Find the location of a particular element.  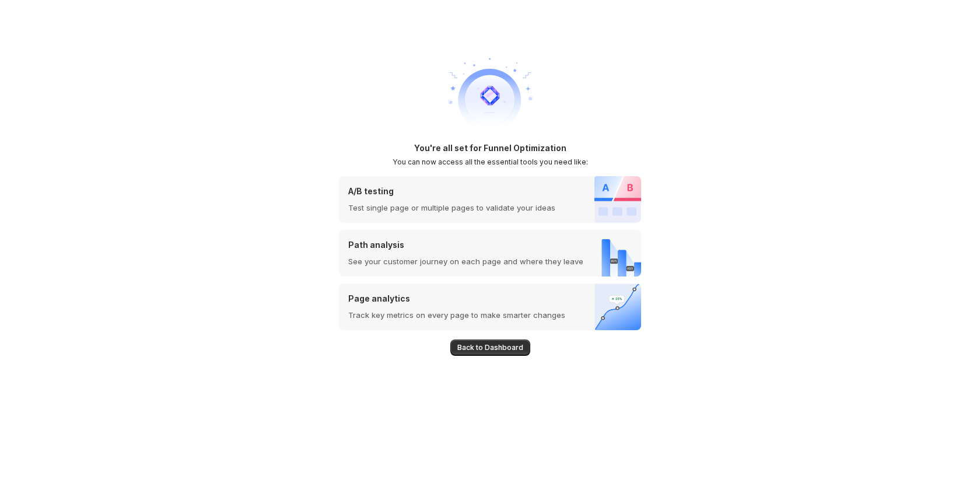

p: See your customer journey on each page and where they leave is located at coordinates (465, 262).